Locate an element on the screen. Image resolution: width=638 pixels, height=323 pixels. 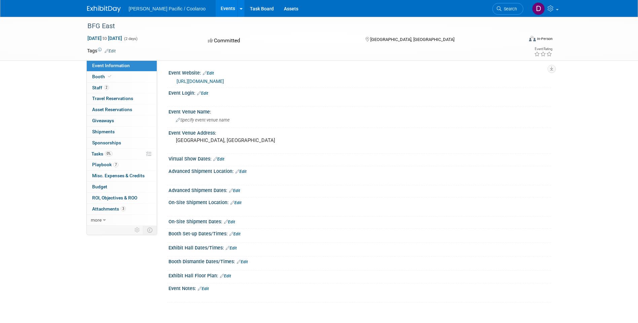
td: Toggle Event Tabs is located at coordinates (150, 230).